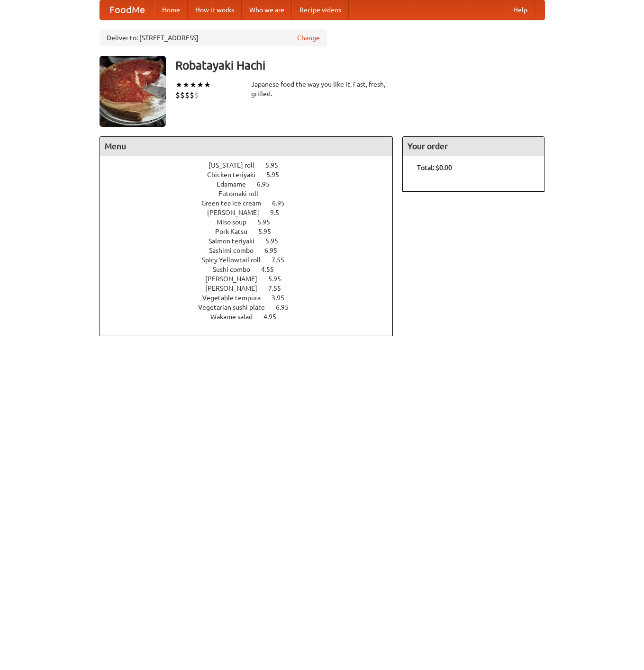  What do you see at coordinates (473, 146) in the screenshot?
I see `h4: Your order` at bounding box center [473, 146].